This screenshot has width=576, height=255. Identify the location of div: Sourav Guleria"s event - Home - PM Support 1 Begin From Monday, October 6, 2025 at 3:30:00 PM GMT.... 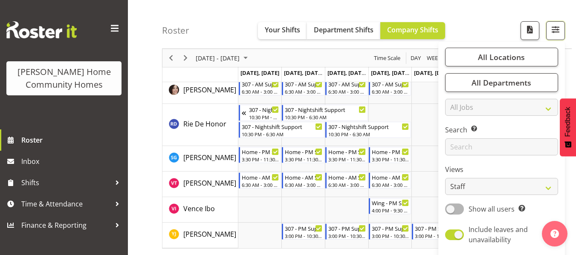
(260, 155).